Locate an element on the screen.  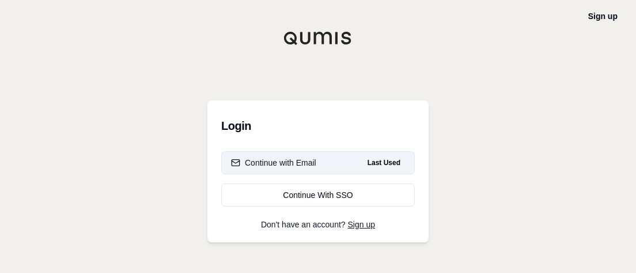
img: Qumis is located at coordinates (318, 38).